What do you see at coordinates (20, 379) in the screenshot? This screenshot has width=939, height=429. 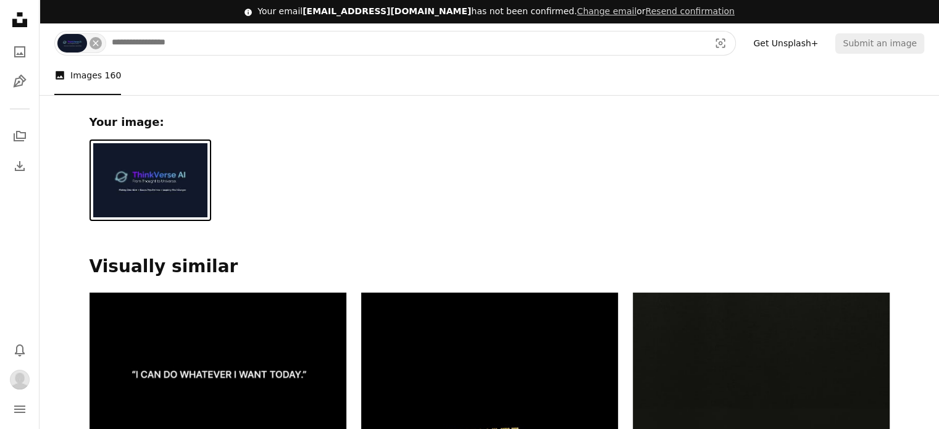 I see `img: Avatar of user Kamonpop Chatrasirivej` at bounding box center [20, 379].